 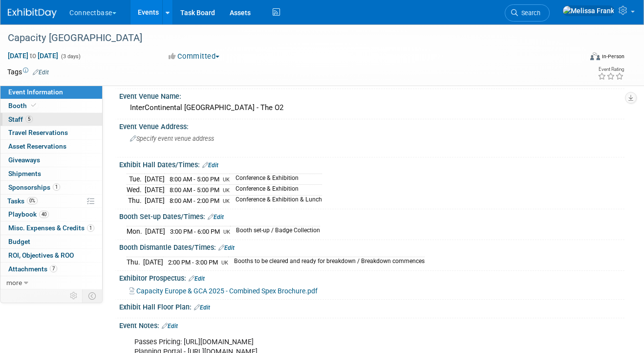 What do you see at coordinates (588, 11) in the screenshot?
I see `img: Melissa Frank` at bounding box center [588, 11].